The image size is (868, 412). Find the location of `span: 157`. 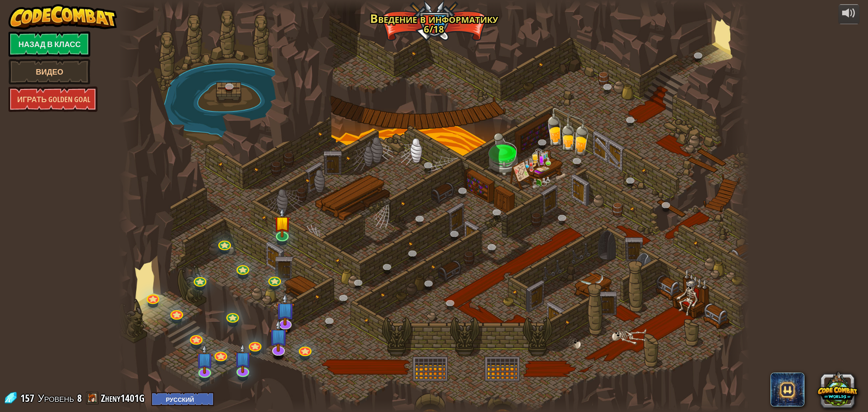

span: 157 is located at coordinates (29, 398).